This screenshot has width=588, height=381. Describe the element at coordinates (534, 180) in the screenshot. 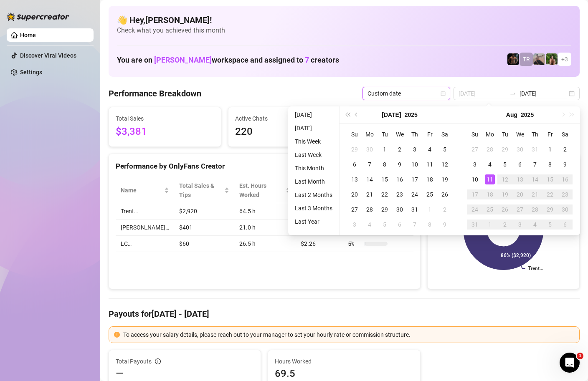

I see `div: 14` at that location.